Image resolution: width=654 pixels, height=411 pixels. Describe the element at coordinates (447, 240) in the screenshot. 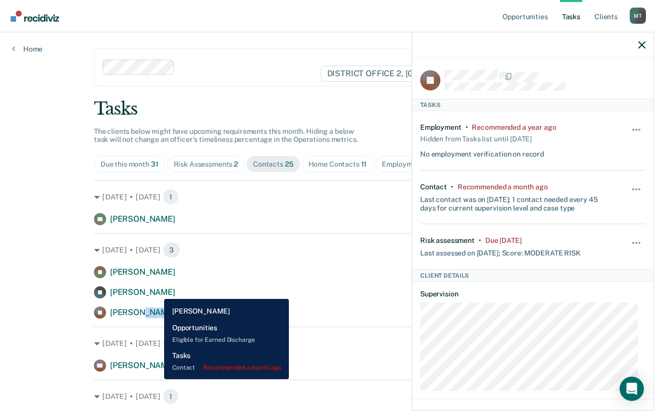

I see `div: Risk assessment` at that location.